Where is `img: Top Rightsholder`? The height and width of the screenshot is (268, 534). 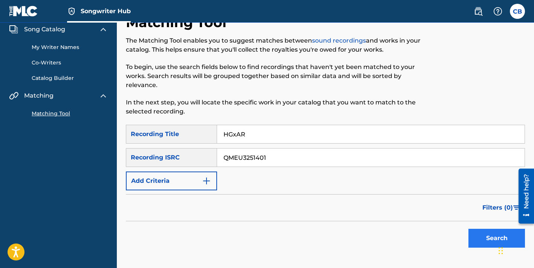 img: Top Rightsholder is located at coordinates (72, 11).